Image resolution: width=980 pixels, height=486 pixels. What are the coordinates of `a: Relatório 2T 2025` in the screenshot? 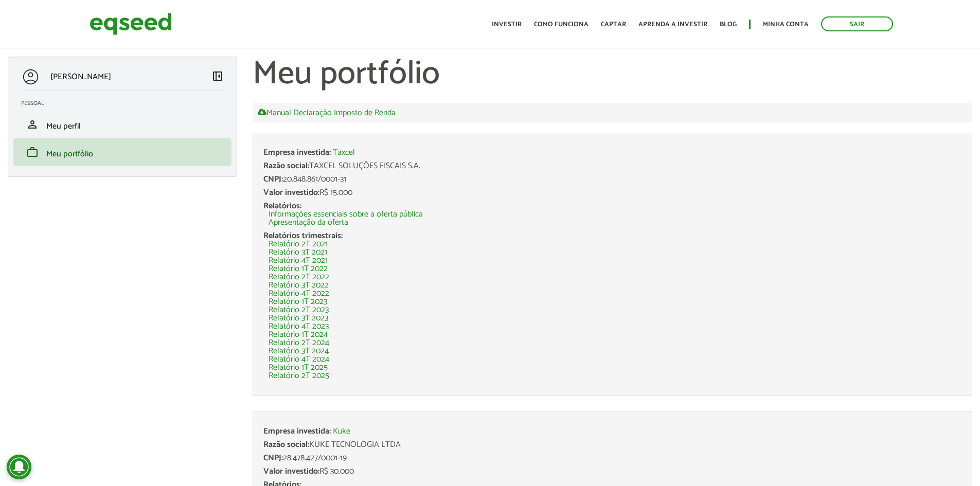 It's located at (299, 376).